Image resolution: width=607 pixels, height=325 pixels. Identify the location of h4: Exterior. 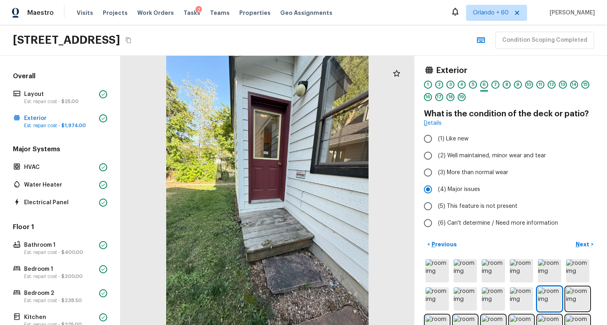
(452, 71).